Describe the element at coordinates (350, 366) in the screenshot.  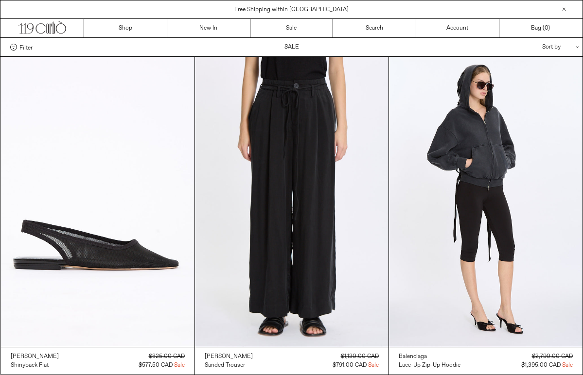
I see `span: $791.00 CAD` at that location.